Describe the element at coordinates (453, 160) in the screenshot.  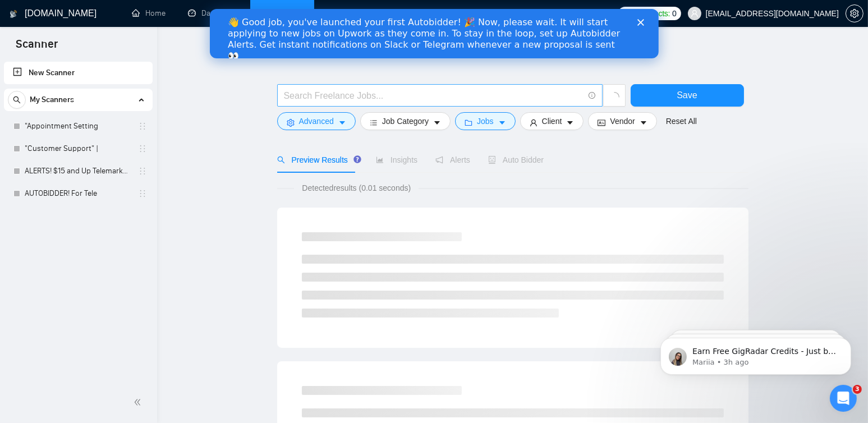
I see `span: Alerts` at that location.